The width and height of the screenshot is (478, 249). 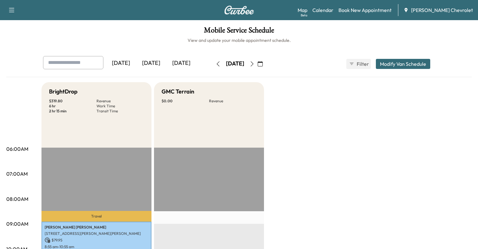 I want to click on button: Modify Van Schedule, so click(x=403, y=64).